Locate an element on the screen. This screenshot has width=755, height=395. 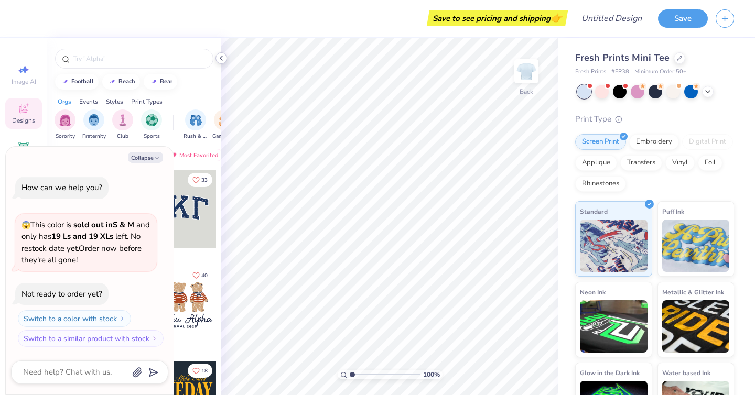
span: Designs is located at coordinates (24, 121).